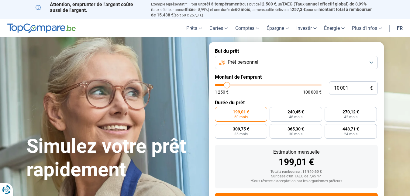 Image resolution: width=410 pixels, height=196 pixels. What do you see at coordinates (299, 9) in the screenshot?
I see `span: 257,3 €` at bounding box center [299, 9].